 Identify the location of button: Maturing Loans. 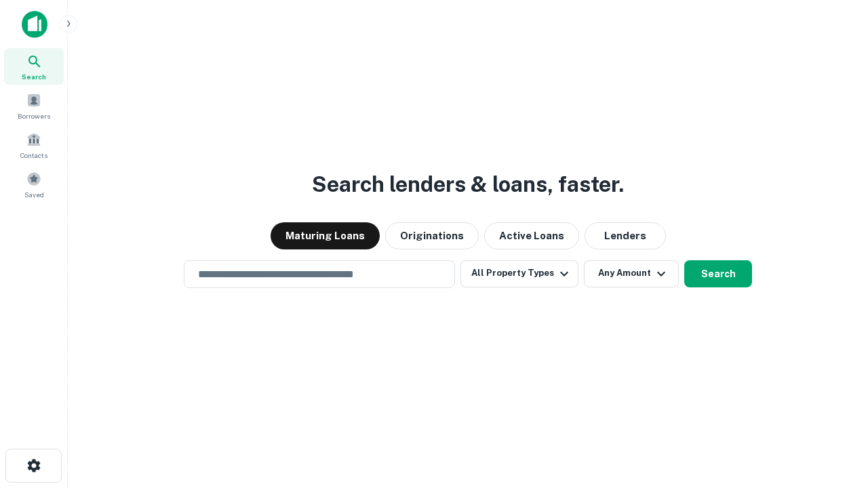
(325, 236).